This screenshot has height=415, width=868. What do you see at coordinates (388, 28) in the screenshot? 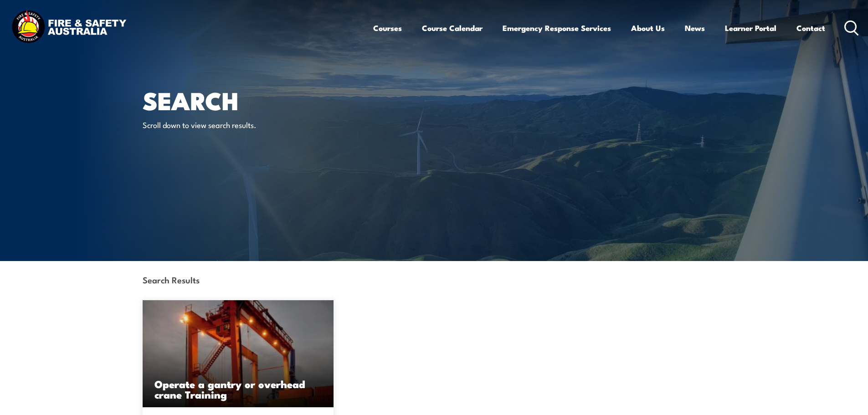
I see `a: Courses` at bounding box center [388, 28].